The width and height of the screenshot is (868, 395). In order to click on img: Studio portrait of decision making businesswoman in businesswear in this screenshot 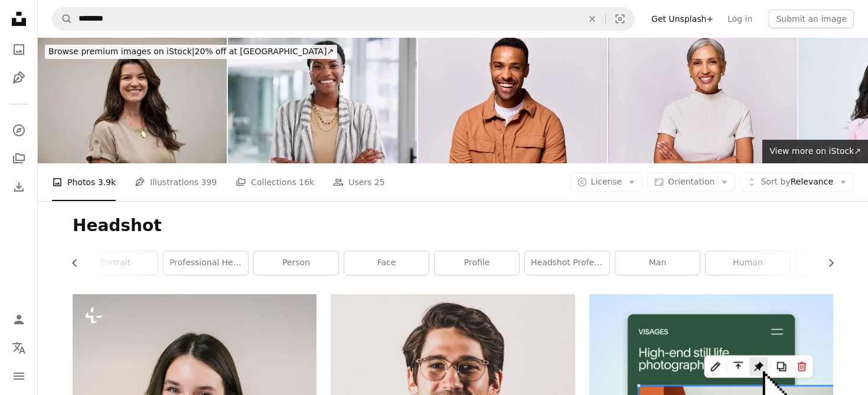, I will do `click(132, 100)`.